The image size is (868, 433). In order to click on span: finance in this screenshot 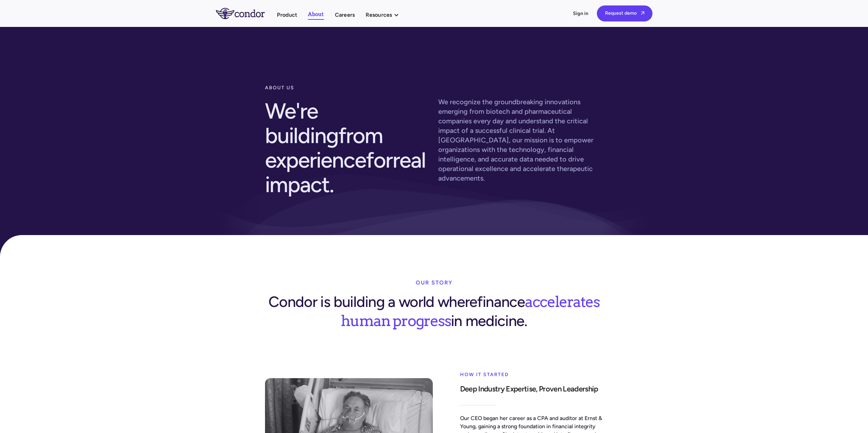, I will do `click(501, 301)`.